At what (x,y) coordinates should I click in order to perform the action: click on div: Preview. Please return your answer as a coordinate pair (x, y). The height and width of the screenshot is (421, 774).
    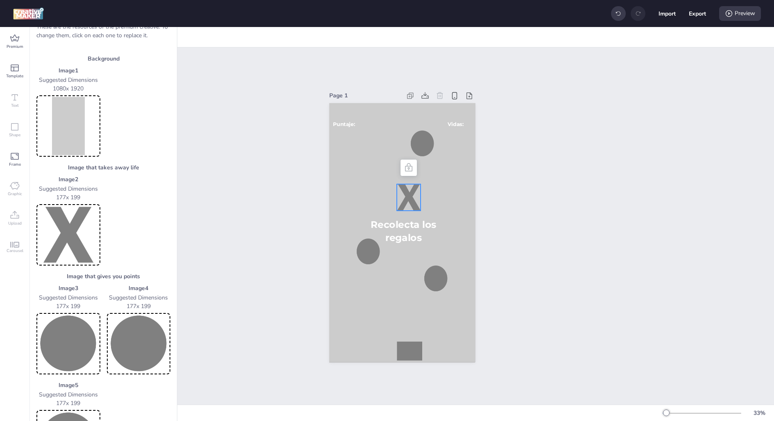
    Looking at the image, I should click on (740, 14).